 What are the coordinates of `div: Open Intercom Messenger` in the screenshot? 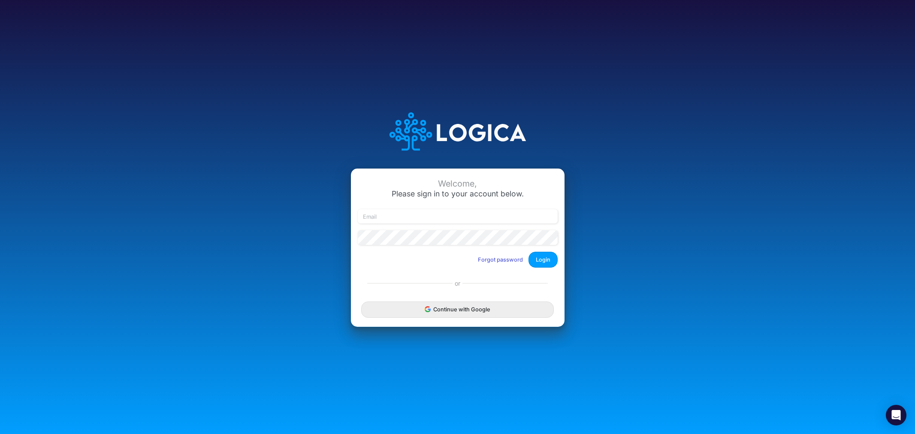 It's located at (897, 415).